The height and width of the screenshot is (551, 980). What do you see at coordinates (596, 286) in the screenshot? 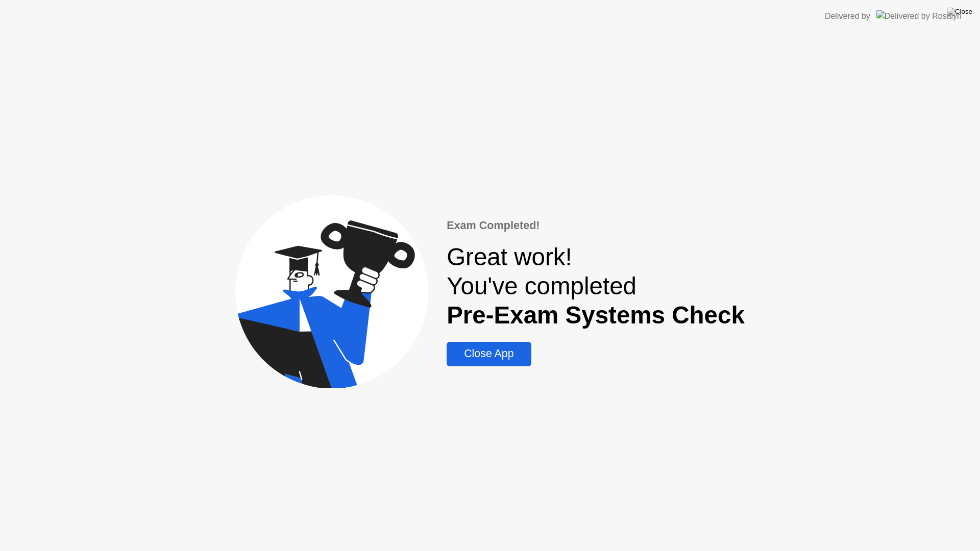
I see `div: Great work! You've completed` at bounding box center [596, 286].